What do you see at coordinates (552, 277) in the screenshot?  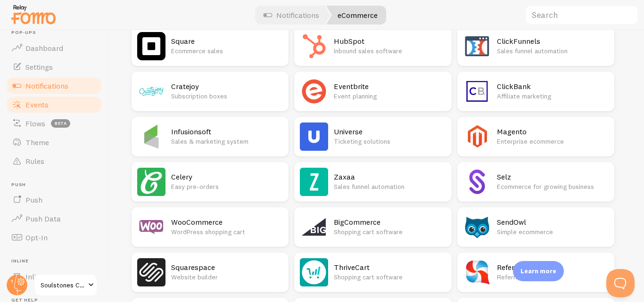 I see `p: Referral software` at bounding box center [552, 277].